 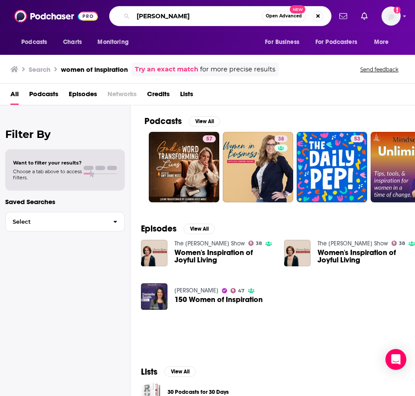 I want to click on a: PodcastsView All, so click(x=182, y=121).